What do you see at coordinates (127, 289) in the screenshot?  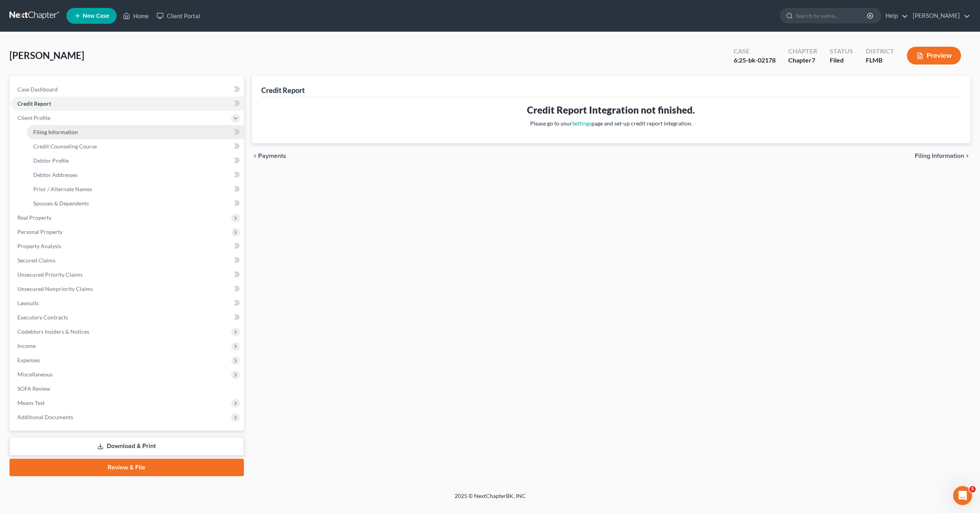 I see `a: Unsecured Nonpriority Claims` at bounding box center [127, 289].